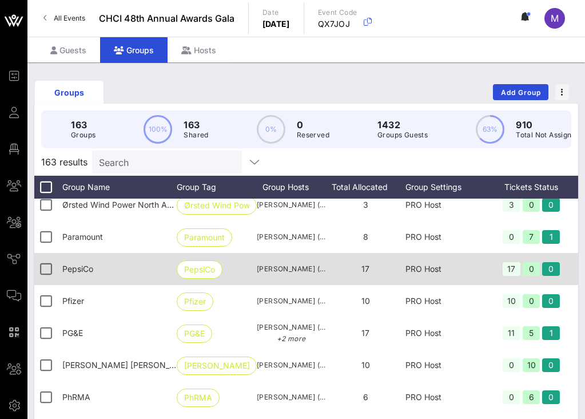  I want to click on div: 6, so click(532, 397).